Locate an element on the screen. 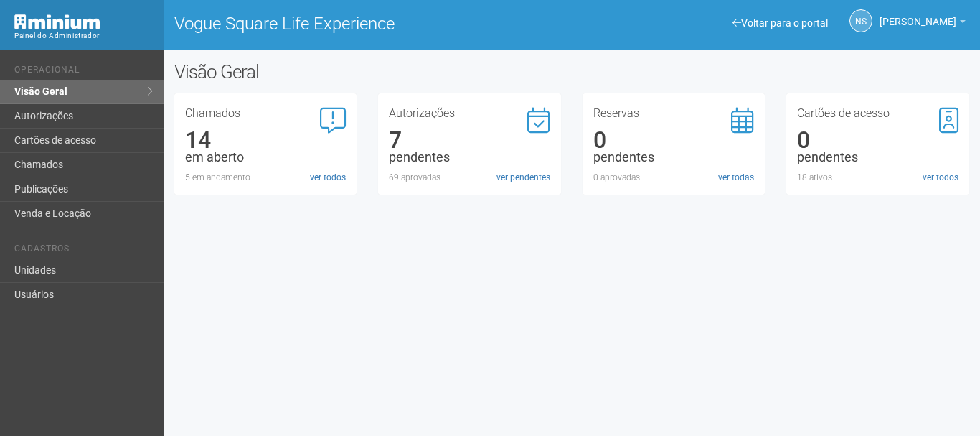 The width and height of the screenshot is (980, 436). div: 14 is located at coordinates (266, 140).